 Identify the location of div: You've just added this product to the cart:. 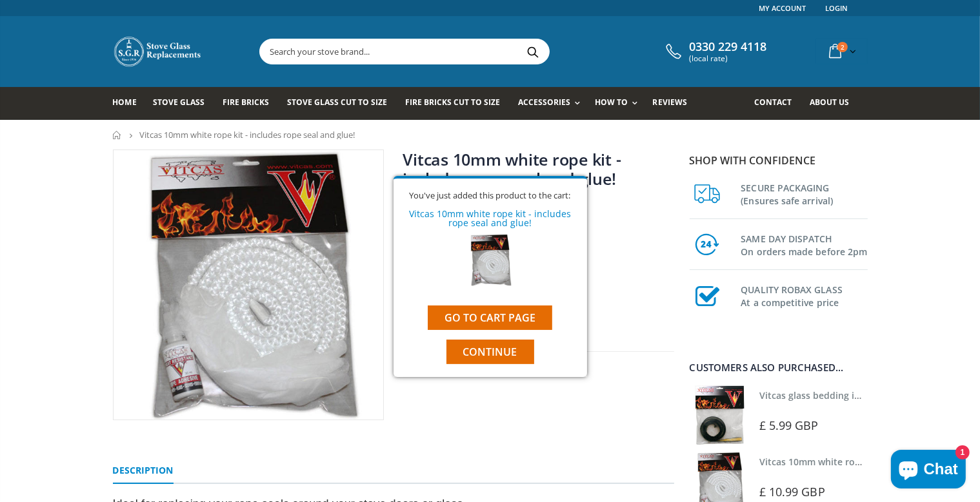
(490, 195).